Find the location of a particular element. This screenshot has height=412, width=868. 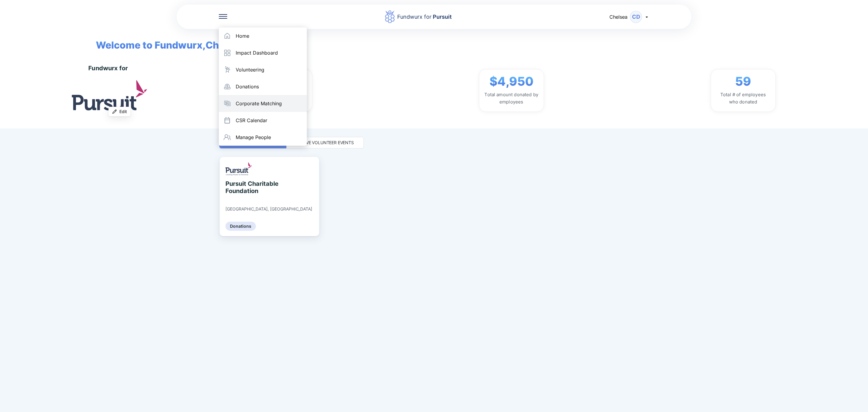

div: Active Volunteer Events is located at coordinates (325, 142).